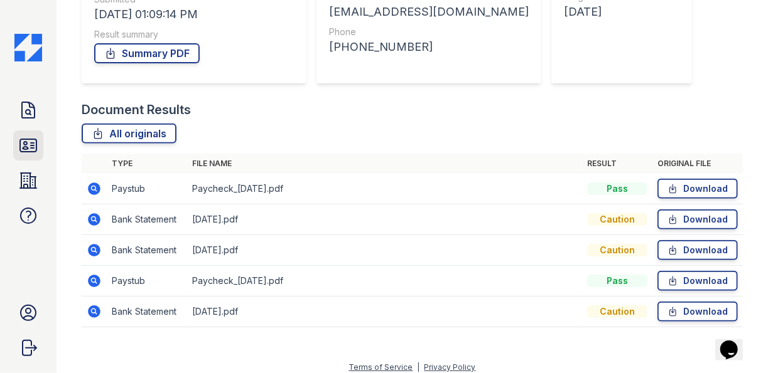 Image resolution: width=768 pixels, height=373 pixels. What do you see at coordinates (136, 110) in the screenshot?
I see `div: Document Results` at bounding box center [136, 110].